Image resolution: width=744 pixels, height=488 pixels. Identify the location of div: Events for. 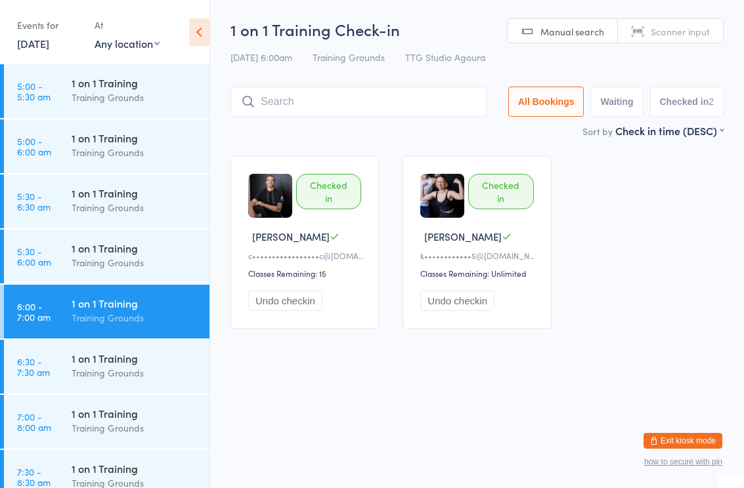
(49, 25).